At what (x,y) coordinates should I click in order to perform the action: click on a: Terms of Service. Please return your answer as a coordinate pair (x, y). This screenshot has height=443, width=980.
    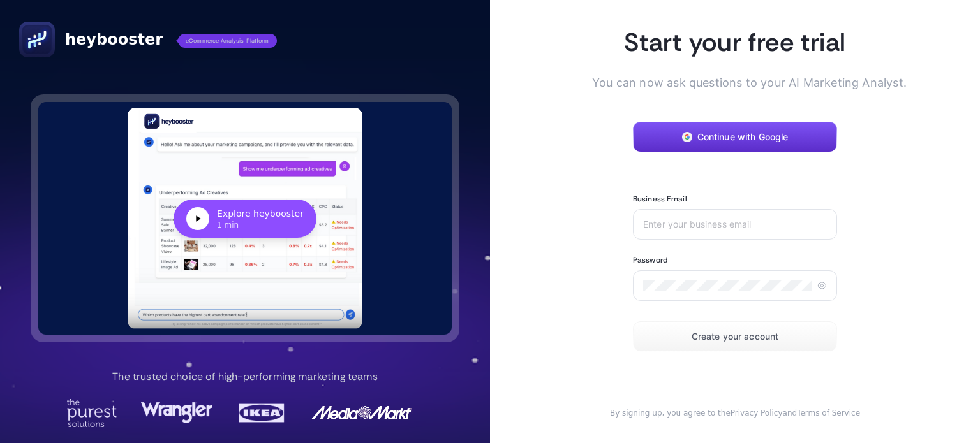
    Looking at the image, I should click on (828, 413).